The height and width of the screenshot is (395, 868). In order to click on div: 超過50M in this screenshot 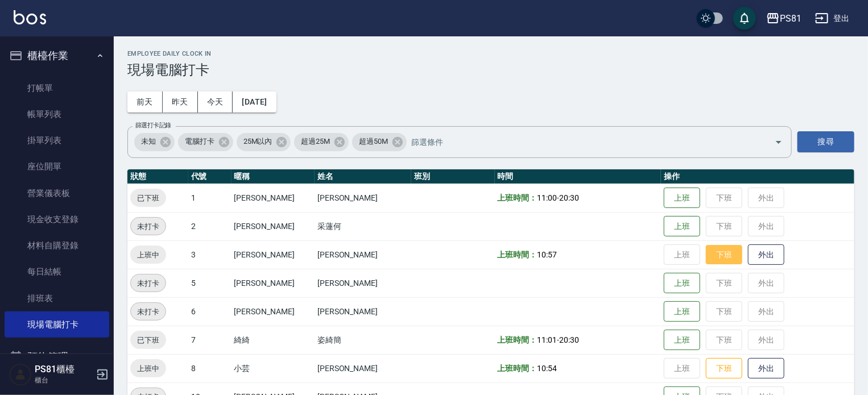, I will do `click(379, 142)`.